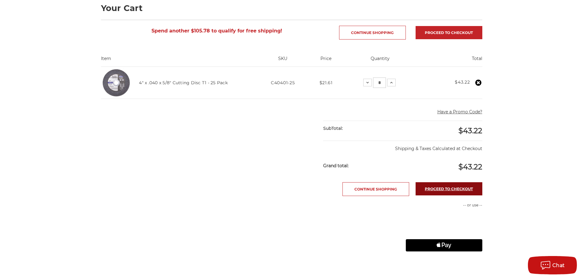  I want to click on th: Item, so click(178, 61).